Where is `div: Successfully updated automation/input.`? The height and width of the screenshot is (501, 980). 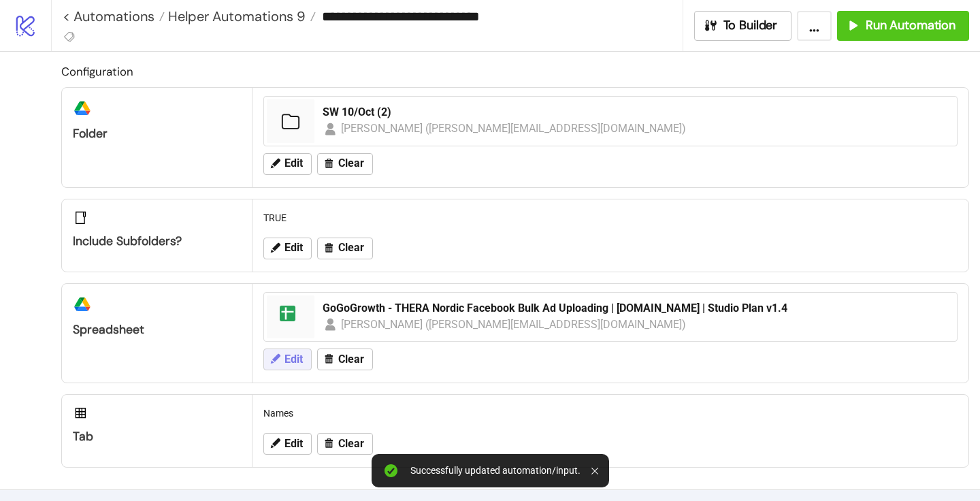
div: Successfully updated automation/input. is located at coordinates (495, 470).